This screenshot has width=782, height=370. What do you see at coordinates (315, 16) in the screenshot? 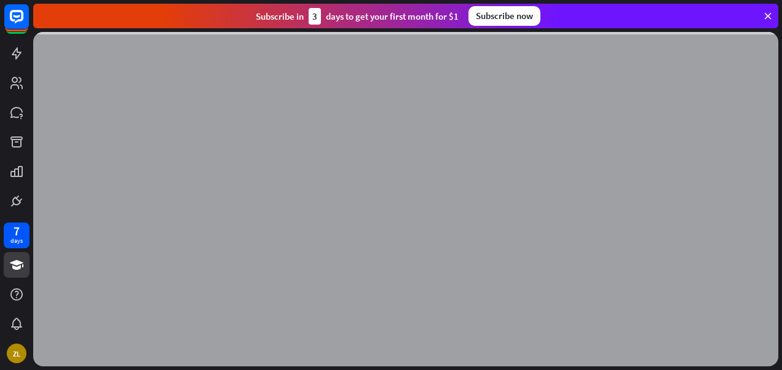
I see `div: 3` at bounding box center [315, 16].